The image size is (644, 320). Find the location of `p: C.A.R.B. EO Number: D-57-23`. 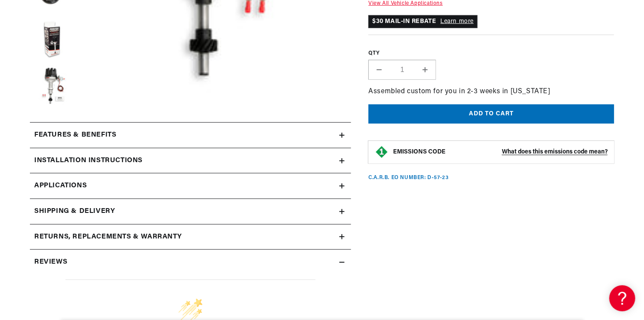

p: C.A.R.B. EO Number: D-57-23 is located at coordinates (408, 178).